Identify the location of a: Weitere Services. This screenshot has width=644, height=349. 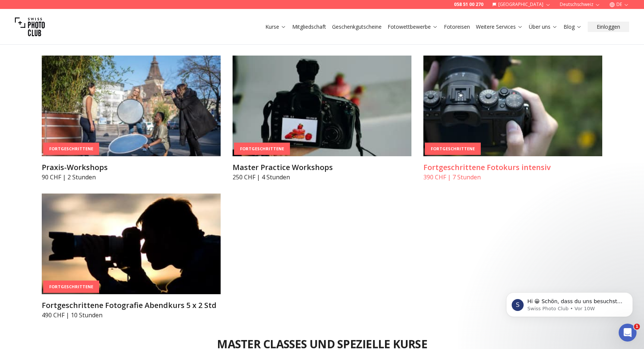
(499, 27).